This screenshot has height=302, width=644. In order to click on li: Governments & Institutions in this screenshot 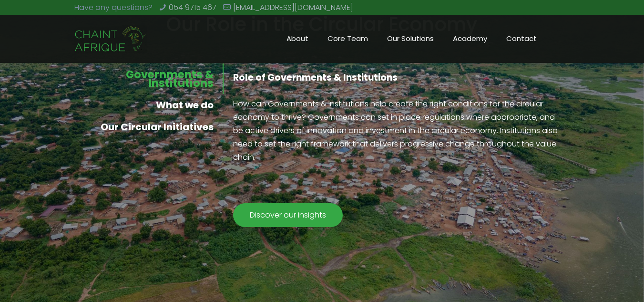, I will do `click(149, 79)`.